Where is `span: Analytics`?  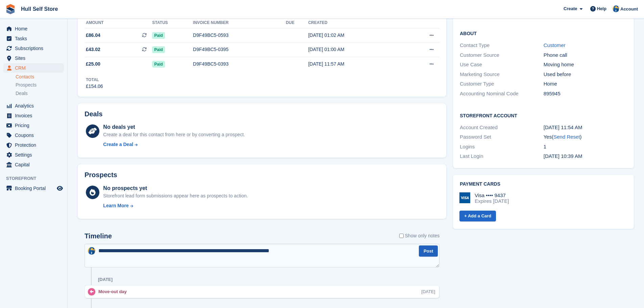 span: Analytics is located at coordinates (35, 106).